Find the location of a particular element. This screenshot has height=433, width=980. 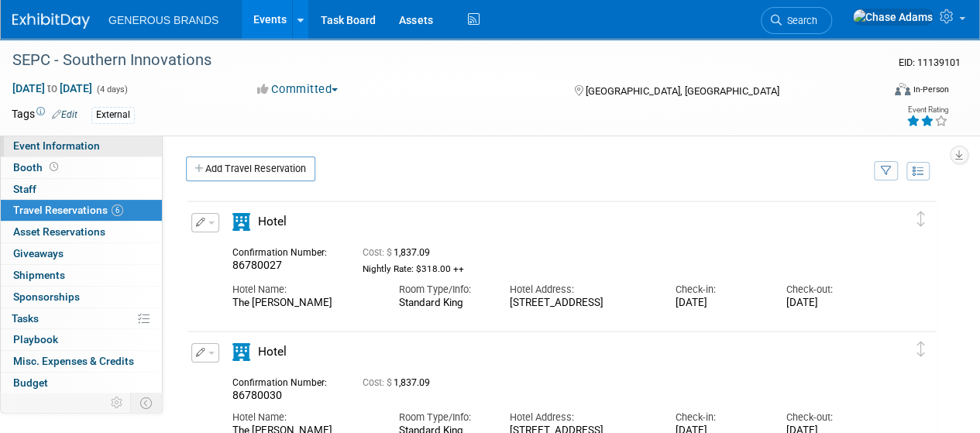

a: Misc. Expenses & Credits is located at coordinates (81, 361).